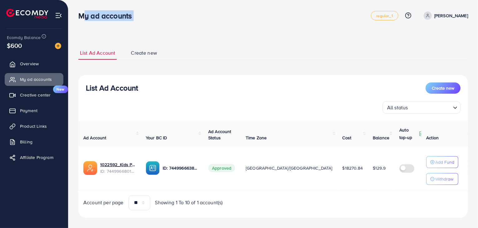  What do you see at coordinates (156, 138) in the screenshot?
I see `span: Your BC ID` at bounding box center [156, 138].